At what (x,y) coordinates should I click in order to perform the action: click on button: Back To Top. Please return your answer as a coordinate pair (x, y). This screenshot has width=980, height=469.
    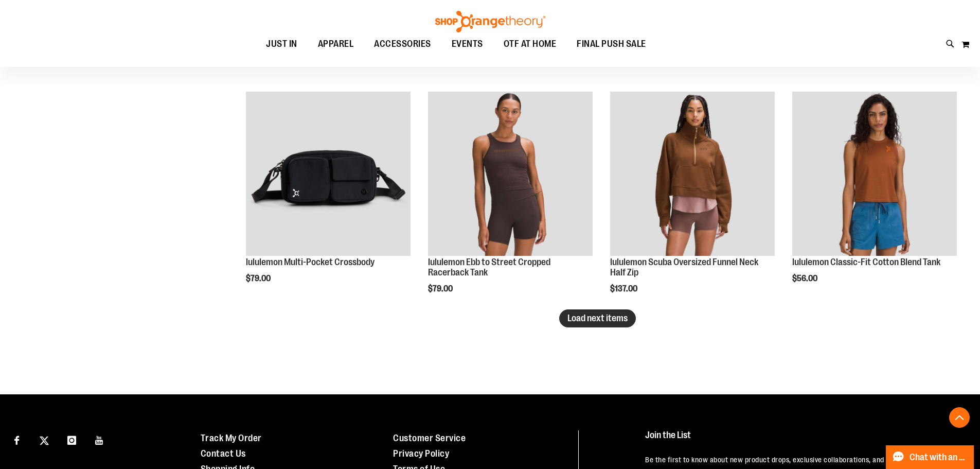
    Looking at the image, I should click on (960, 417).